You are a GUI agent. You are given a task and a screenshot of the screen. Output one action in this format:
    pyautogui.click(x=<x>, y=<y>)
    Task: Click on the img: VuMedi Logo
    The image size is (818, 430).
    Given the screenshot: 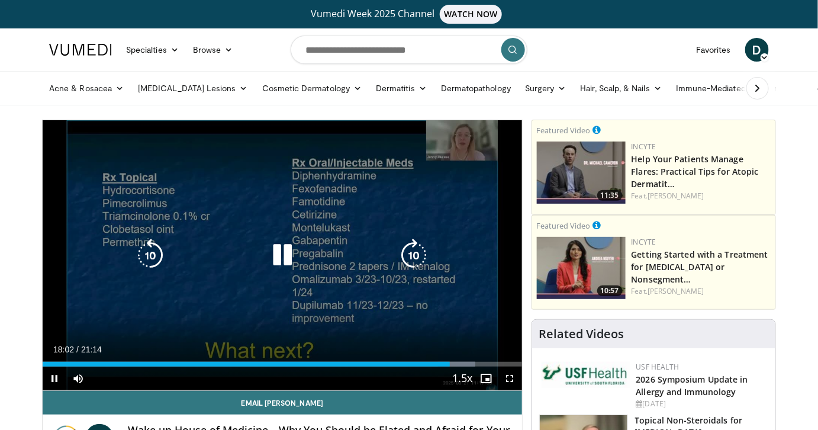 What is the action you would take?
    pyautogui.click(x=80, y=50)
    